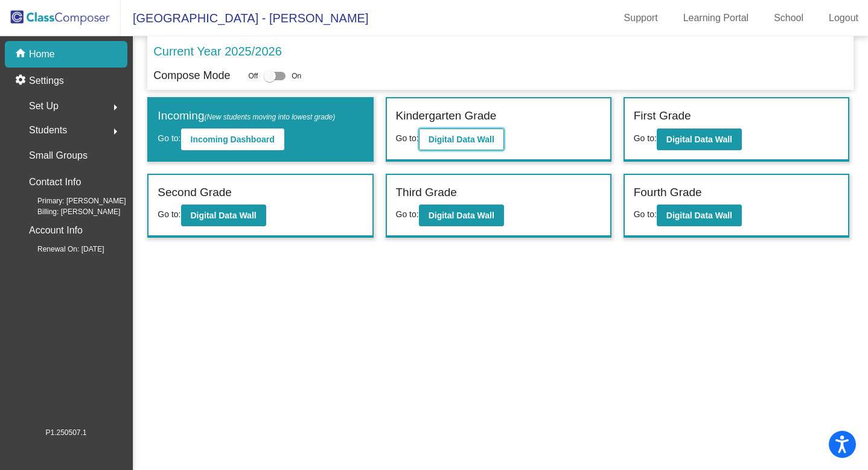  I want to click on a: School, so click(788, 18).